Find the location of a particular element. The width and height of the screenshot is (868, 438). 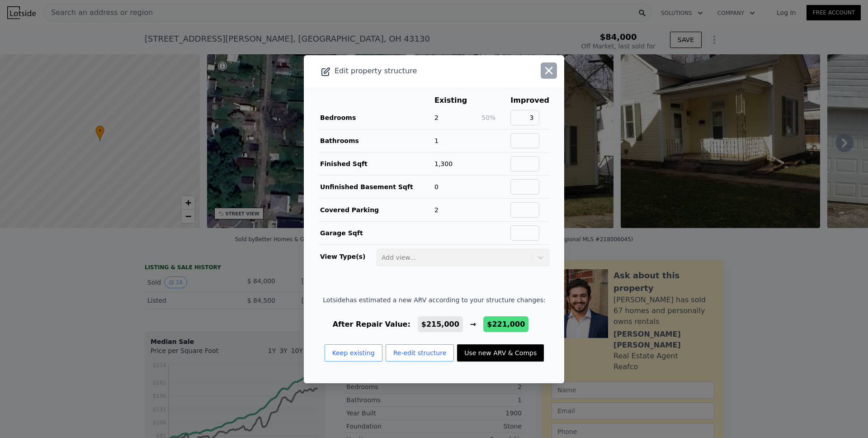

span: $215,000 is located at coordinates (440, 324).